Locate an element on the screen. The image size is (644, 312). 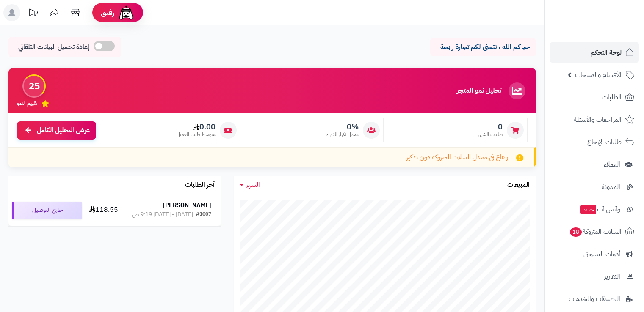
span: الشهر is located at coordinates (253, 185).